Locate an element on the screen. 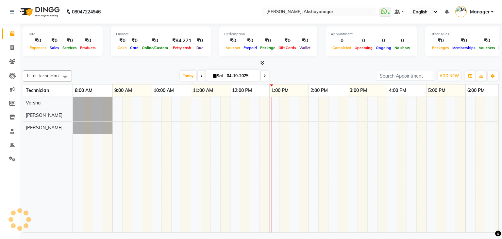 This screenshot has height=239, width=502. span: Card is located at coordinates (134, 48).